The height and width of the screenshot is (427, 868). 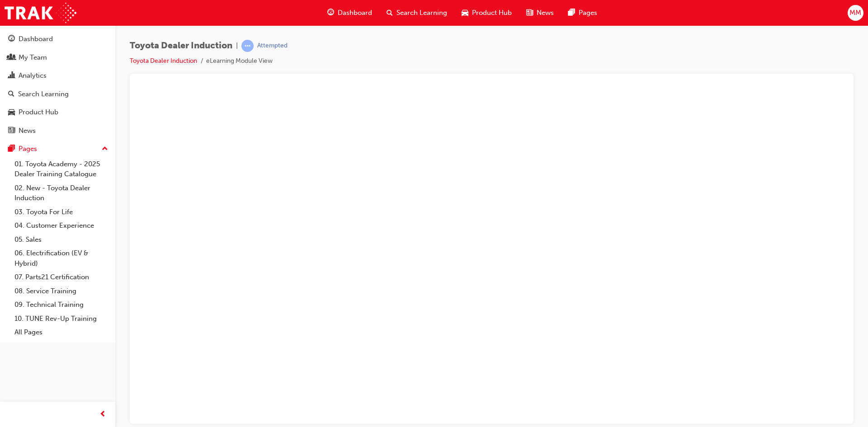 I want to click on a: 01. Toyota Academy - 2025 Dealer Training Catalogue, so click(x=61, y=169).